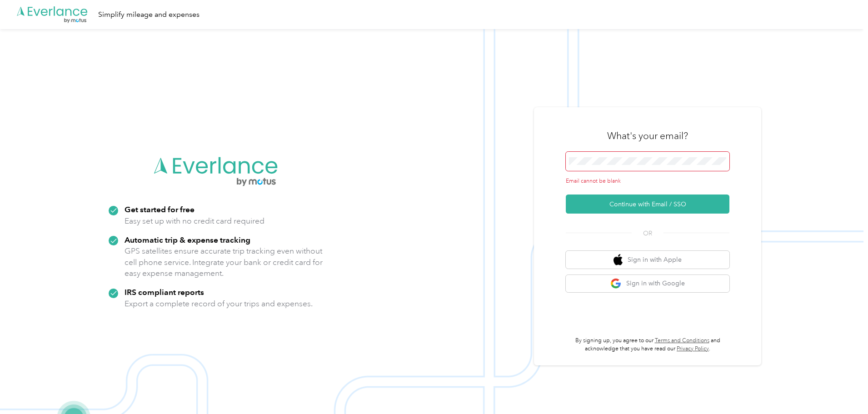 Image resolution: width=868 pixels, height=414 pixels. I want to click on a: Privacy Policy, so click(693, 349).